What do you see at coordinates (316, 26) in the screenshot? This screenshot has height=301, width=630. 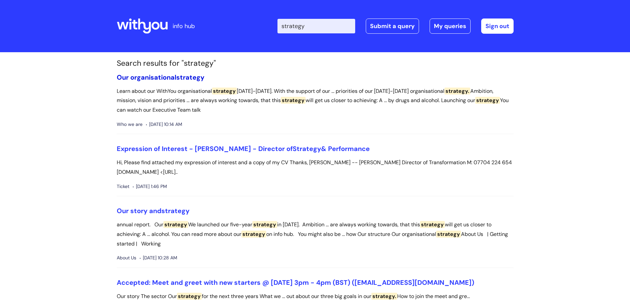 I see `input: Search` at bounding box center [316, 26].